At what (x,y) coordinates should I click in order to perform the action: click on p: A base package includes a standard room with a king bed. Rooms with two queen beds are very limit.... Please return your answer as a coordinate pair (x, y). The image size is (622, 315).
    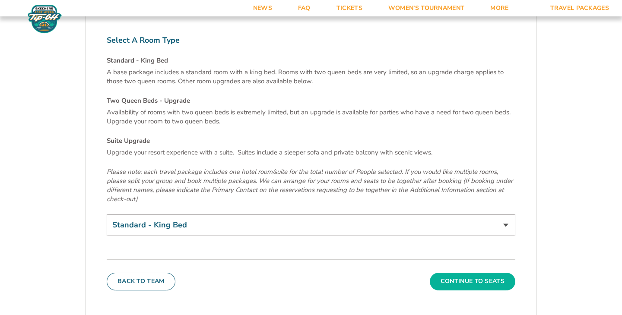
    Looking at the image, I should click on (311, 77).